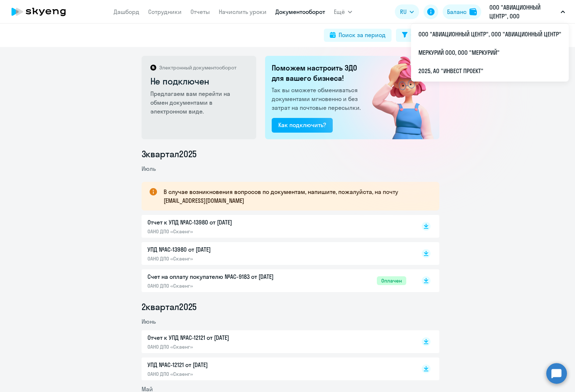 This screenshot has height=392, width=575. Describe the element at coordinates (420, 35) in the screenshot. I see `div: Фильтр` at that location.